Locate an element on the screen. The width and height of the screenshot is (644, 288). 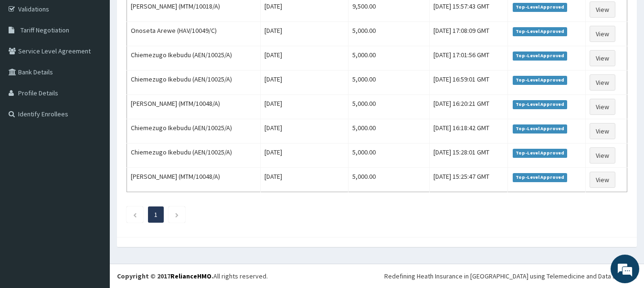
a: Previous page is located at coordinates (135, 215).